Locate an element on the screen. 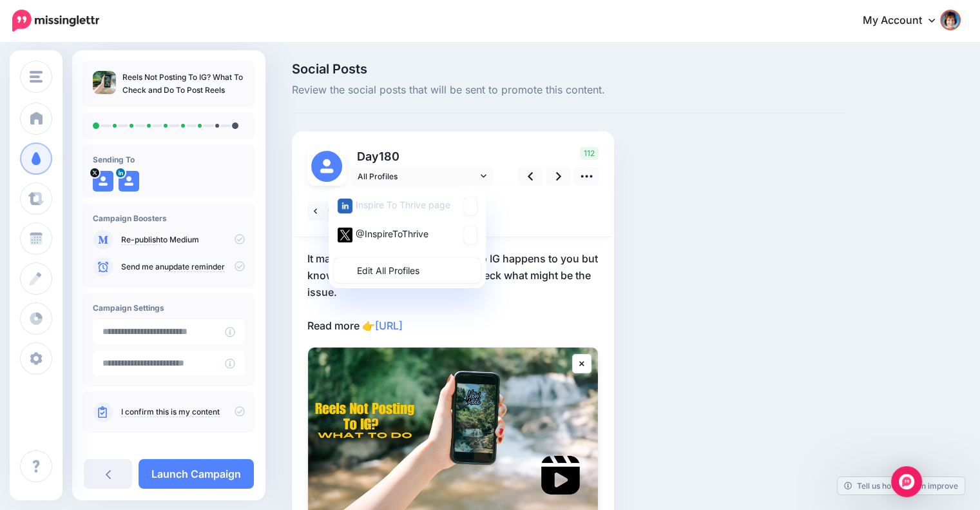 This screenshot has width=980, height=510. a: All Profiles is located at coordinates (422, 176).